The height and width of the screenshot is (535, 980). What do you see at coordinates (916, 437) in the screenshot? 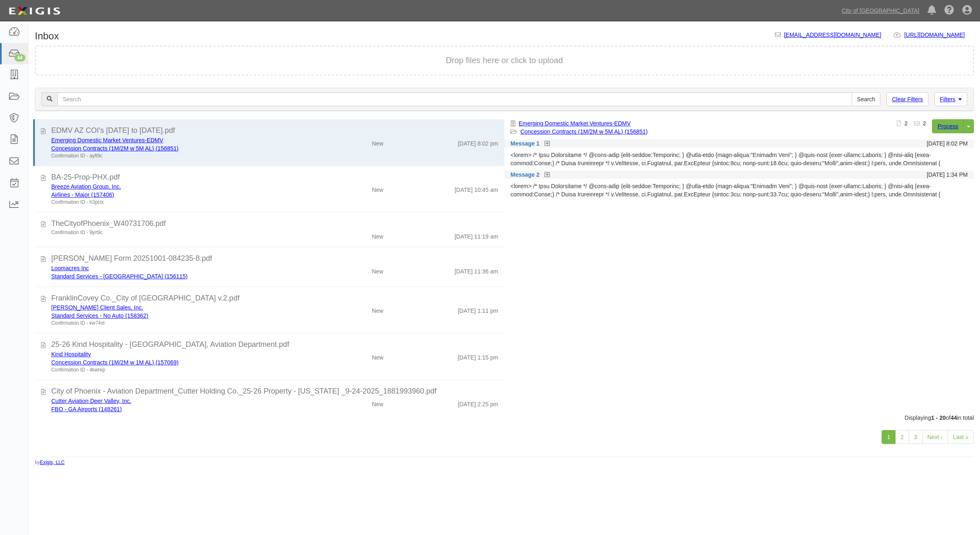
I see `a: 3` at bounding box center [916, 437].